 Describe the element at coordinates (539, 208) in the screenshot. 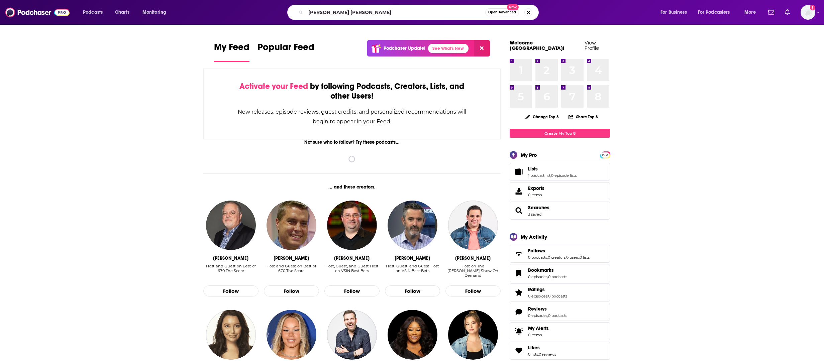

I see `span: Searches` at that location.